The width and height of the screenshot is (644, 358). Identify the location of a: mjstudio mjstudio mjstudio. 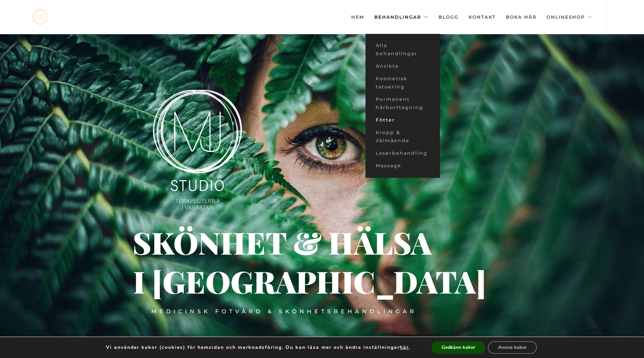
(40, 17).